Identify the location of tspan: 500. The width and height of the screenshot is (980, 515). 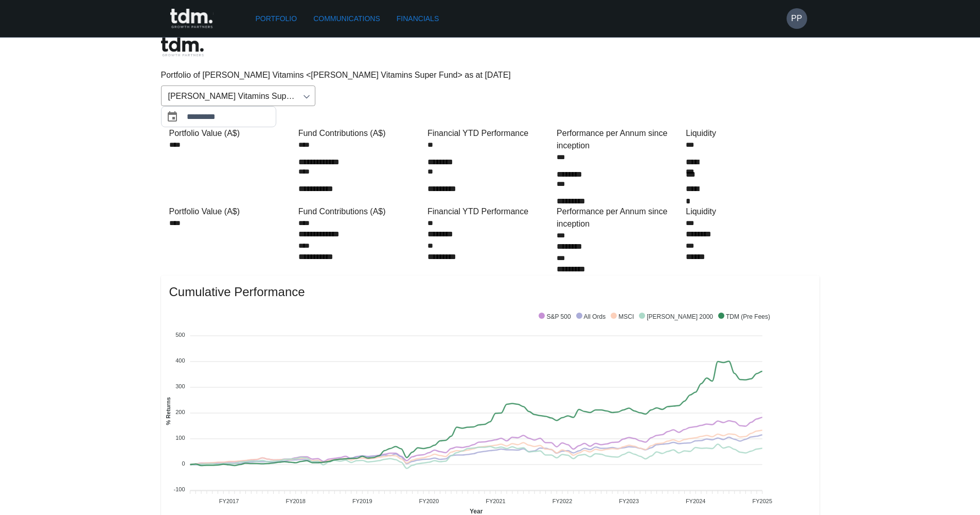
(180, 335).